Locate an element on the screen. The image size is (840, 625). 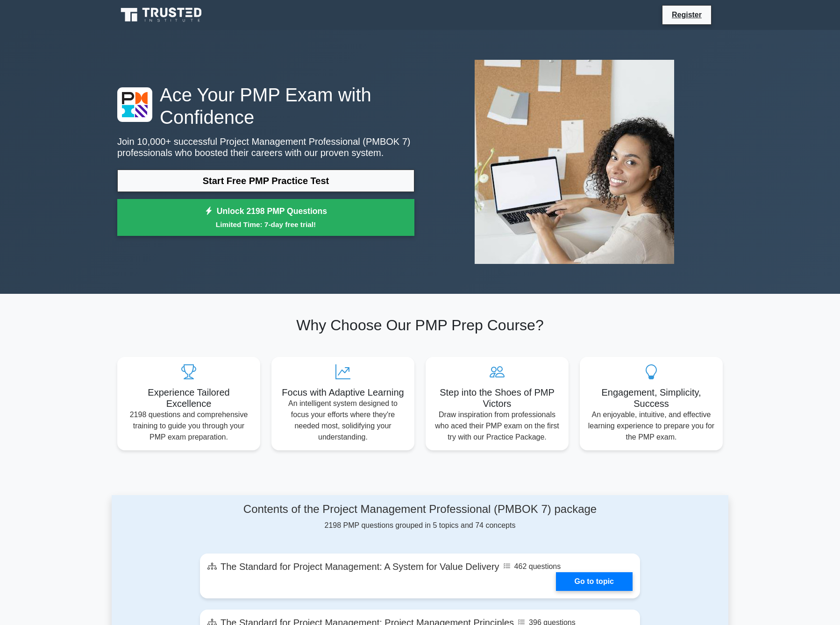
p: Draw inspiration from professionals who aced their PMP exam on the first try with our Practice Pa... is located at coordinates (497, 426).